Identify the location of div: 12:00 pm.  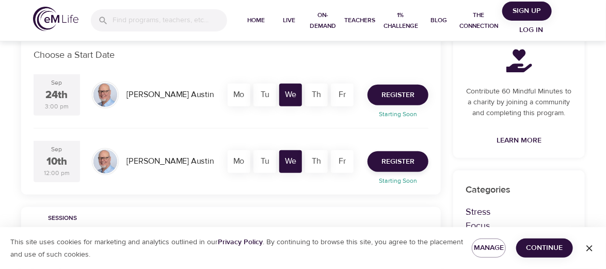
(57, 173).